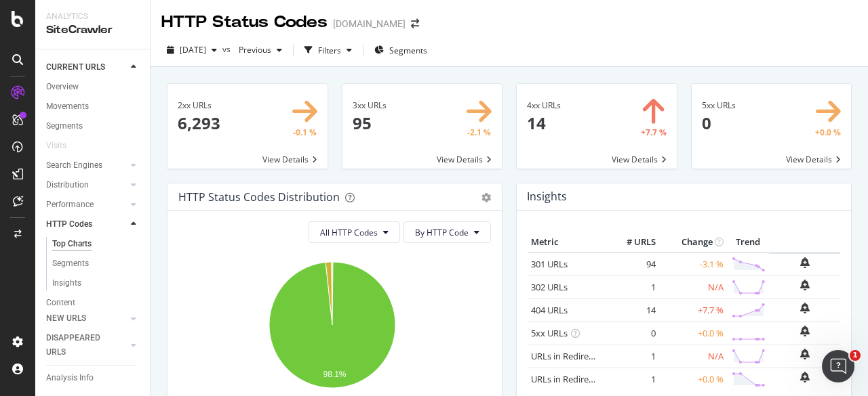 The image size is (868, 396). I want to click on div: Analytics, so click(92, 17).